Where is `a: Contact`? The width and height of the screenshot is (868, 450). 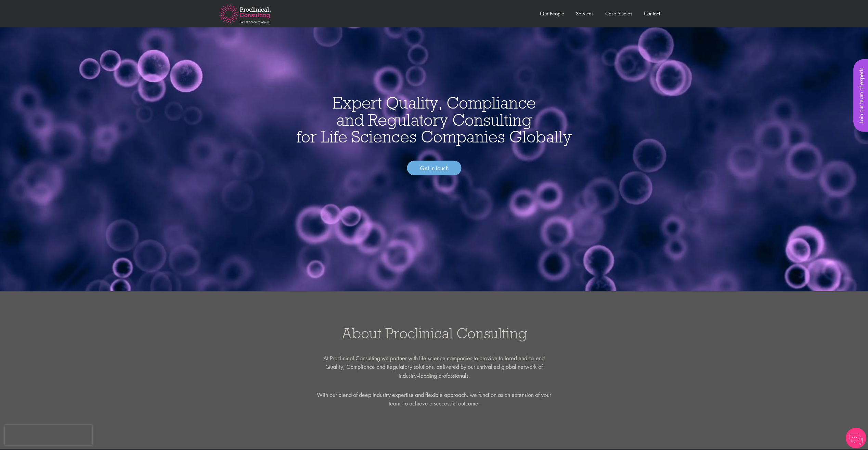
a: Contact is located at coordinates (652, 13).